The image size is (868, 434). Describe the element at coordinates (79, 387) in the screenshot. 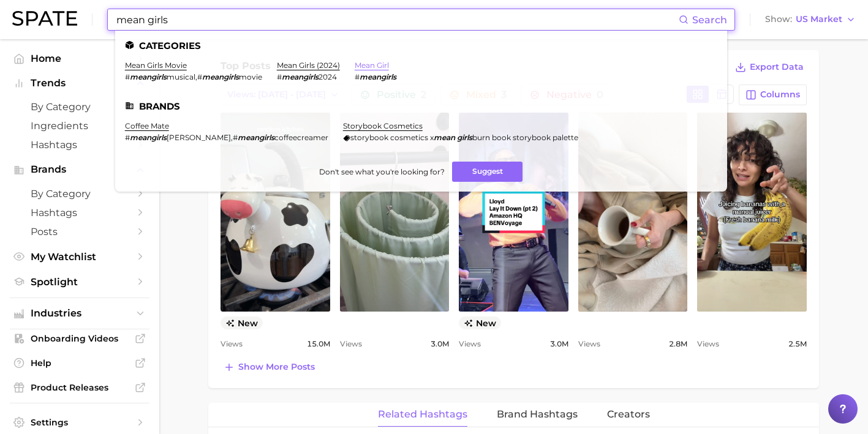

I see `span: Product Releases` at that location.